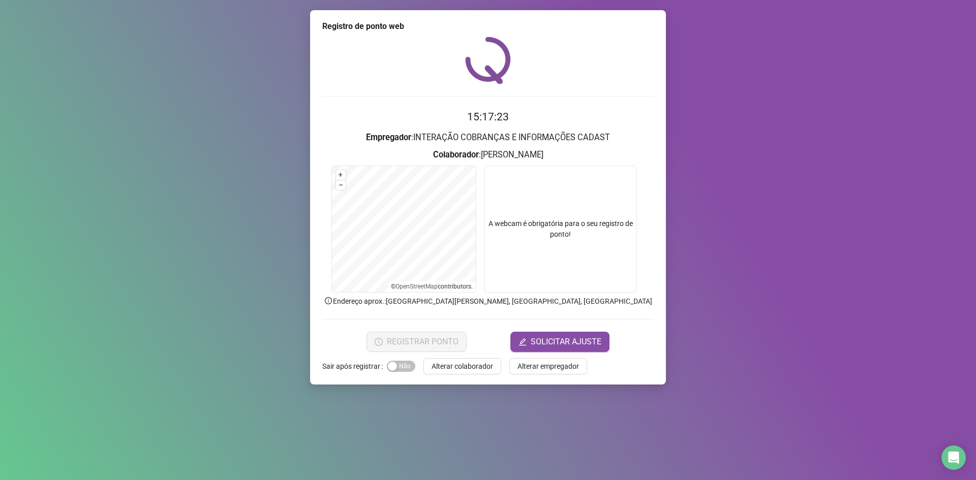 The width and height of the screenshot is (976, 480). What do you see at coordinates (388, 137) in the screenshot?
I see `strong: Empregador` at bounding box center [388, 137].